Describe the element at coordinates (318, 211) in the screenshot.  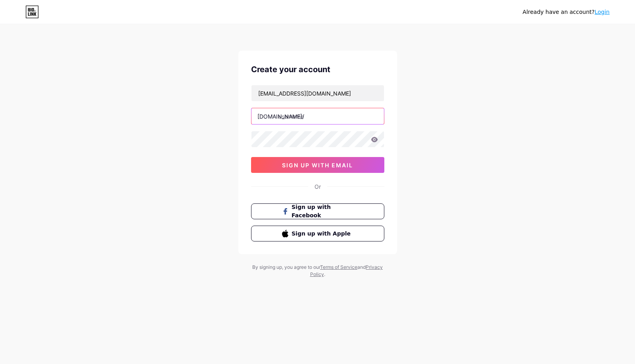
I see `a: Sign up with Facebook` at that location.